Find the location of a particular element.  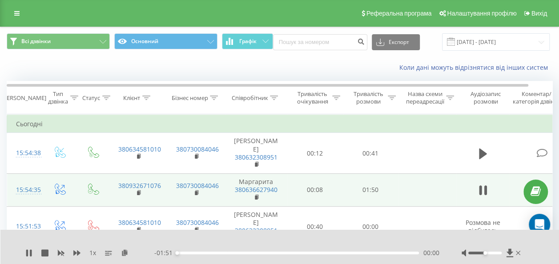

div: Клієнт is located at coordinates (132, 98).